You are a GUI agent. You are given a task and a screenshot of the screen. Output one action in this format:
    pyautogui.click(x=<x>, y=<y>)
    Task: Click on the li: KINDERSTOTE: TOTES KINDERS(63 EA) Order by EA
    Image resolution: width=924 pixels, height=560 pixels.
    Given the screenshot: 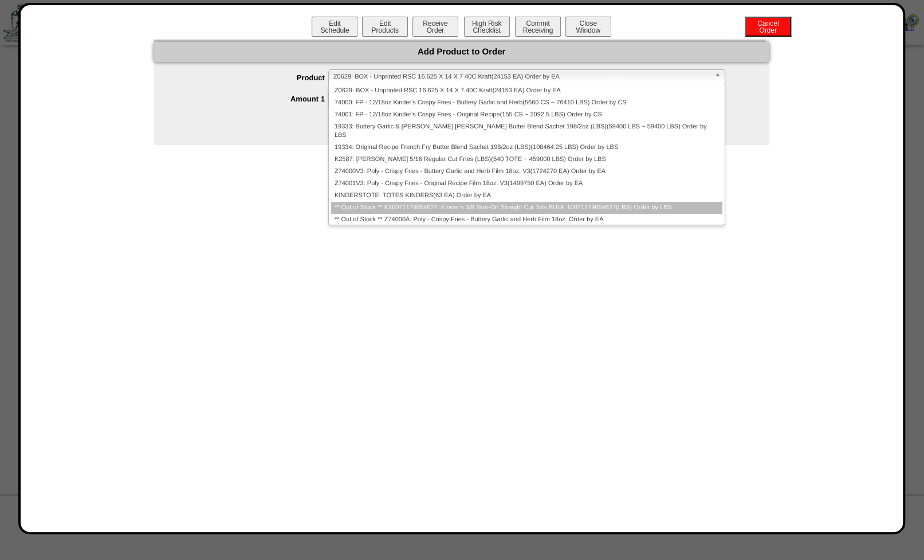 What is the action you would take?
    pyautogui.click(x=527, y=195)
    